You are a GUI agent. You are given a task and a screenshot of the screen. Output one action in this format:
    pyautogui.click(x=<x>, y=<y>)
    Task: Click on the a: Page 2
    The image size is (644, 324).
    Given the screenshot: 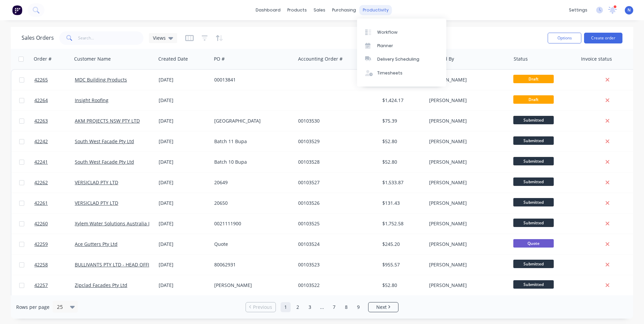 What is the action you would take?
    pyautogui.click(x=298, y=307)
    